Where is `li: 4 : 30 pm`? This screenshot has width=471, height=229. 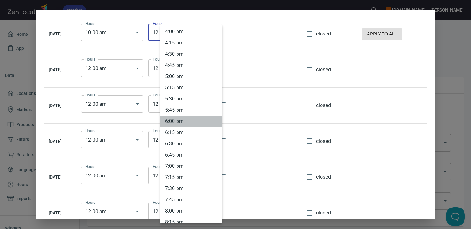
li: 4 : 30 pm is located at coordinates (191, 54).